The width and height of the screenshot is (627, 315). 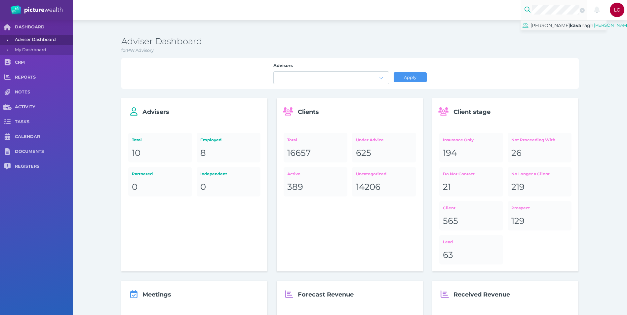 What do you see at coordinates (530, 174) in the screenshot?
I see `span: No Longer a Client` at bounding box center [530, 174].